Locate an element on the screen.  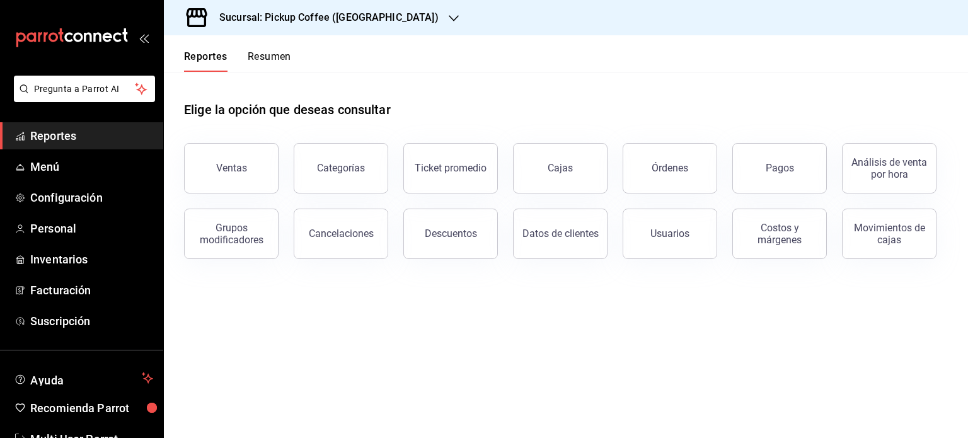
button: Ventas is located at coordinates (231, 168).